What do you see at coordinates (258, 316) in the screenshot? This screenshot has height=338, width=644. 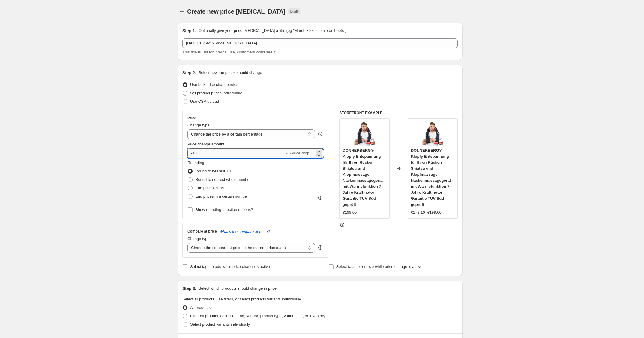 I see `span: Filter by product, collection, tag, vendor, product type, variant title, or inventory` at bounding box center [258, 316].